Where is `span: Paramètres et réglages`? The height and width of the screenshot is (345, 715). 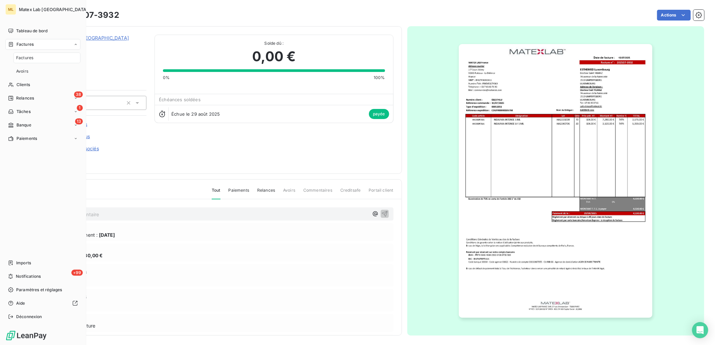
span: Paramètres et réglages is located at coordinates (39, 290).